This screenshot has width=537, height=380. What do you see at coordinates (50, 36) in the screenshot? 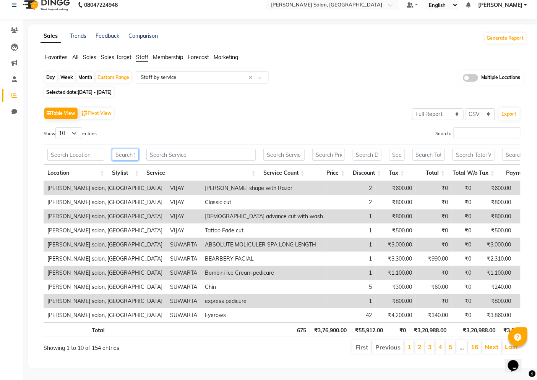
I see `a: Sales` at bounding box center [50, 36].